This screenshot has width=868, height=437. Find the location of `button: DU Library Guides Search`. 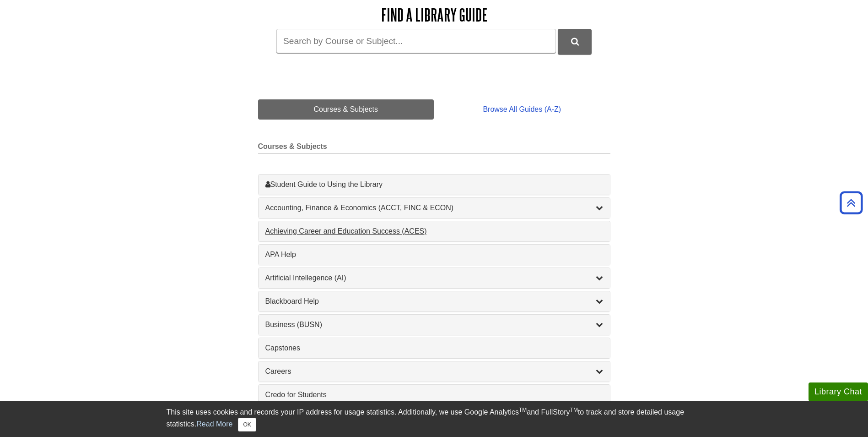

button: DU Library Guides Search is located at coordinates (575, 41).